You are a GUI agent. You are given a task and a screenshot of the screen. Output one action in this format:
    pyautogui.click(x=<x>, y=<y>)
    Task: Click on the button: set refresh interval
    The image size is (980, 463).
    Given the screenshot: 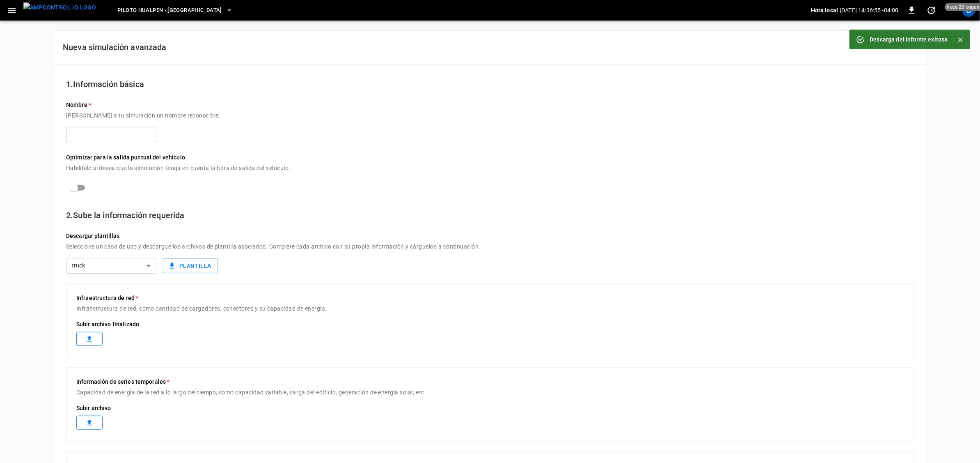 What is the action you would take?
    pyautogui.click(x=931, y=11)
    